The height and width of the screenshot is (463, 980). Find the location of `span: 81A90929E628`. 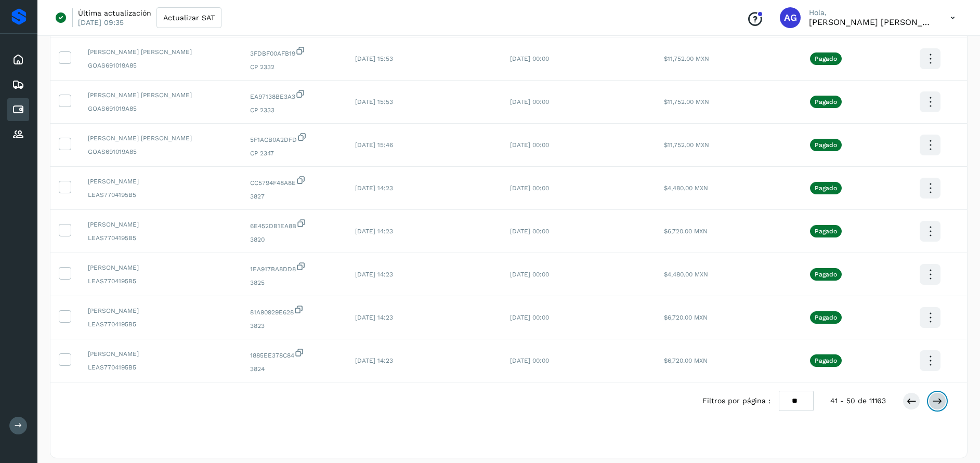

span: 81A90929E628 is located at coordinates (294, 311).